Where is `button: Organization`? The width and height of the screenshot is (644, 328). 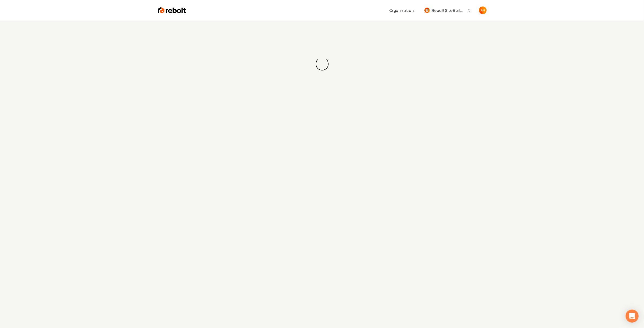 button: Organization is located at coordinates (401, 10).